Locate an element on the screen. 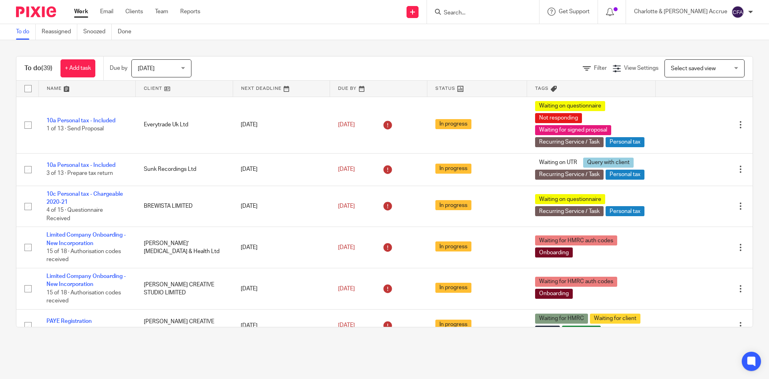 This screenshot has height=379, width=769. a: Done is located at coordinates (127, 32).